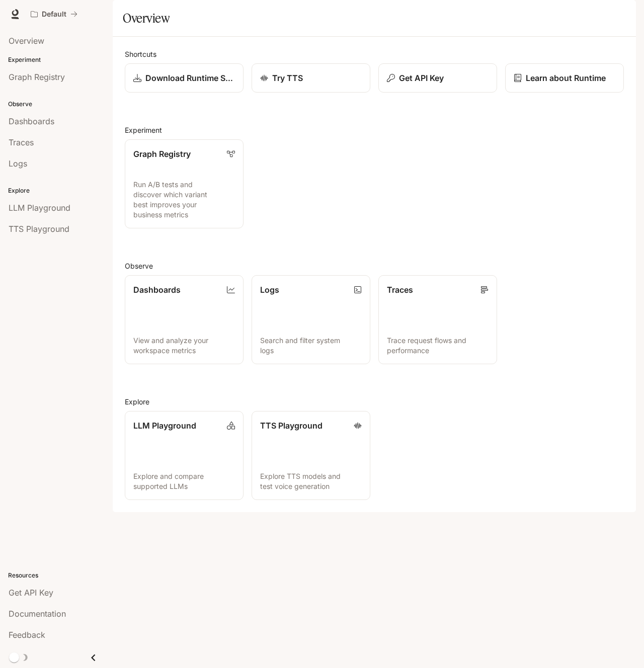 The width and height of the screenshot is (644, 668). Describe the element at coordinates (400, 289) in the screenshot. I see `p: Traces` at that location.